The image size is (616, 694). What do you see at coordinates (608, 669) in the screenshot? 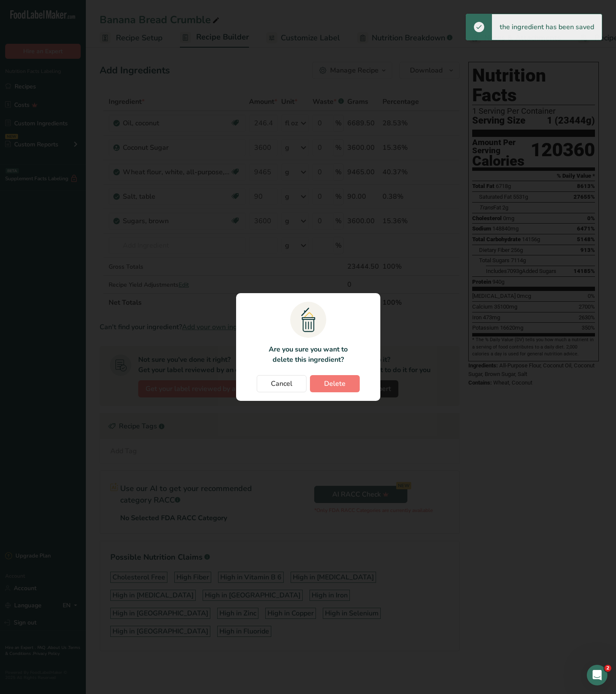
I see `span: 2` at bounding box center [608, 669].